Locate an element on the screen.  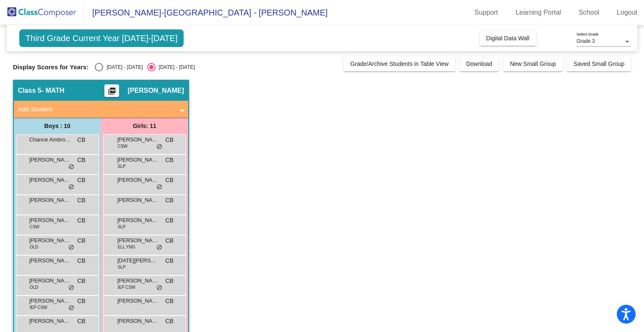
button: Download is located at coordinates (479, 64).